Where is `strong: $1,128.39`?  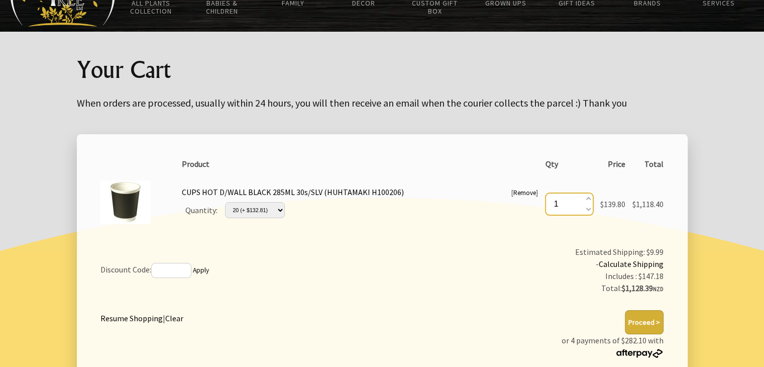 strong: $1,128.39 is located at coordinates (643, 288).